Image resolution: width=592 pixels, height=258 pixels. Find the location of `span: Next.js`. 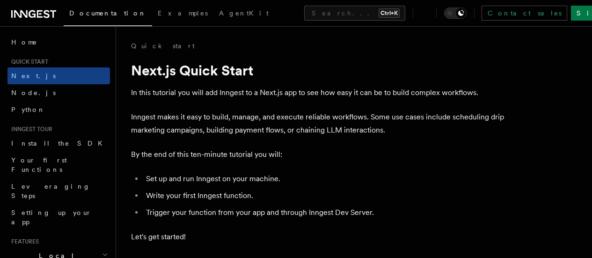

span: Next.js is located at coordinates (33, 76).